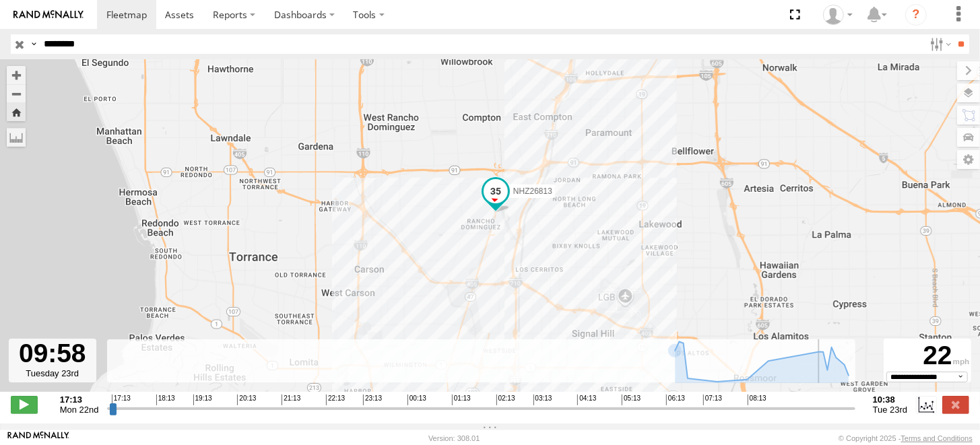 The width and height of the screenshot is (980, 445). What do you see at coordinates (48, 15) in the screenshot?
I see `img: rand-logo.svg` at bounding box center [48, 15].